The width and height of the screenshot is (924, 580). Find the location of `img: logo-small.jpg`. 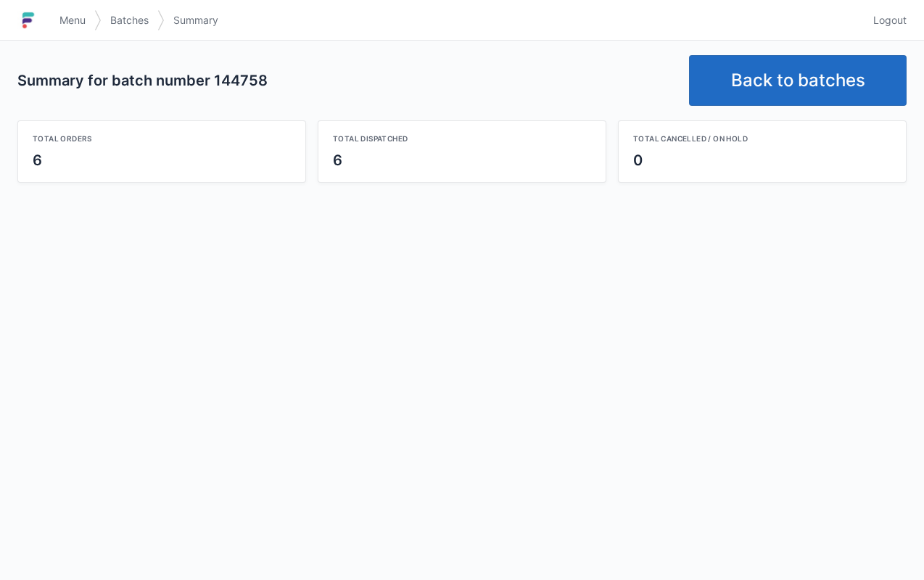

img: logo-small.jpg is located at coordinates (28, 20).